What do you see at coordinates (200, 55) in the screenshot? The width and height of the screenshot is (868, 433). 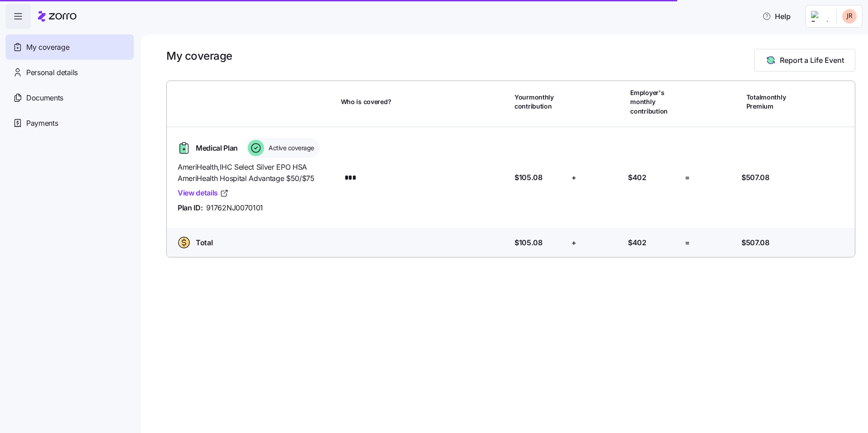 I see `h1: My coverage` at bounding box center [200, 55].